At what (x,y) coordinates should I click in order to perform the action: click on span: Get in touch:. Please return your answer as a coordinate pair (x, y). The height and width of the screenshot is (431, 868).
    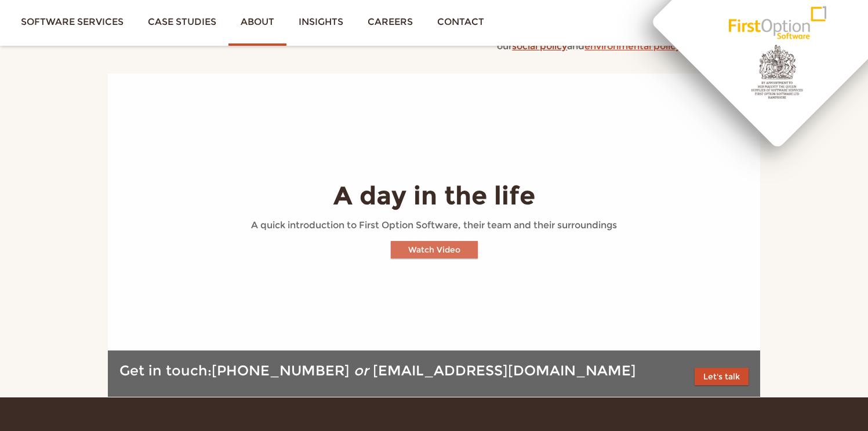
    Looking at the image, I should click on (165, 370).